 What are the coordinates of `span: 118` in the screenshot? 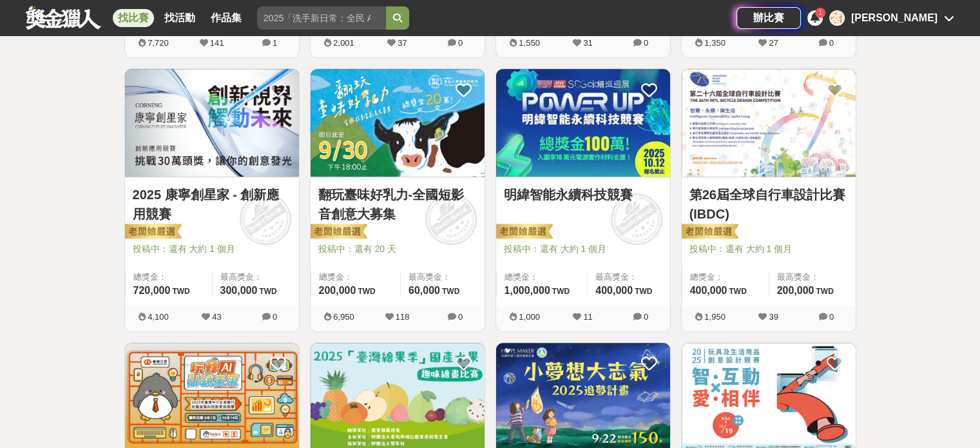 It's located at (403, 317).